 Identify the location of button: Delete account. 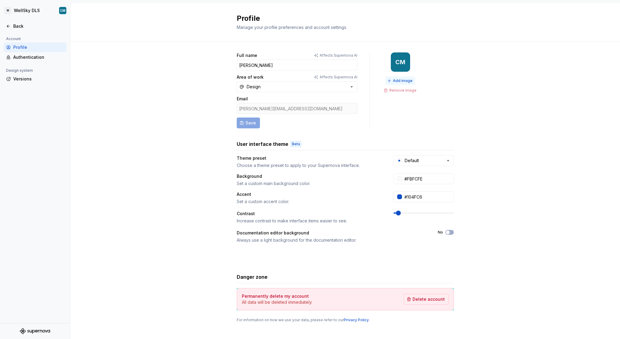
(426, 300).